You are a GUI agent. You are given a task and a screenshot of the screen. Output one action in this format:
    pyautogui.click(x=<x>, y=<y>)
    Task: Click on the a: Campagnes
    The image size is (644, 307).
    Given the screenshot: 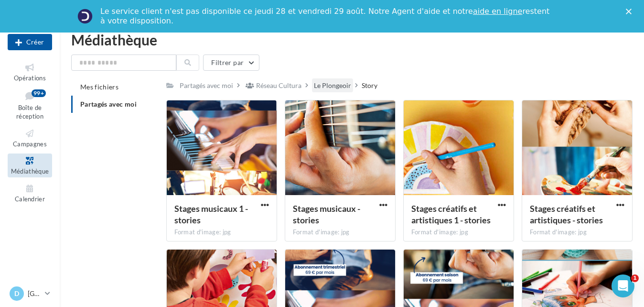 What is the action you would take?
    pyautogui.click(x=30, y=138)
    